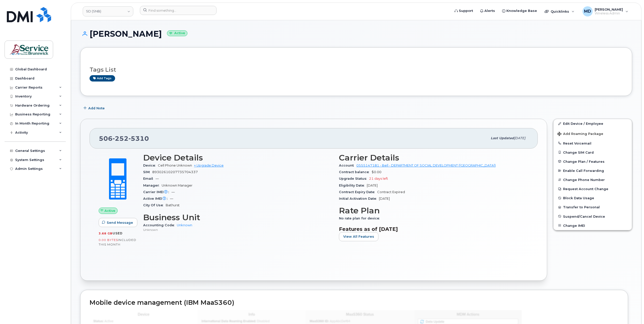 The height and width of the screenshot is (324, 644). What do you see at coordinates (175, 172) in the screenshot?
I see `span: 89302610207735704337` at bounding box center [175, 172].